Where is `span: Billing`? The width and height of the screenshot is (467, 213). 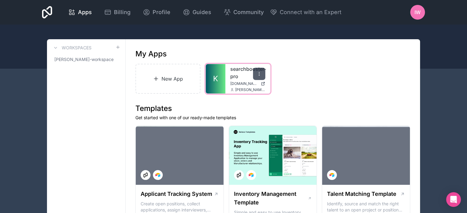 span: Billing is located at coordinates (122, 12).